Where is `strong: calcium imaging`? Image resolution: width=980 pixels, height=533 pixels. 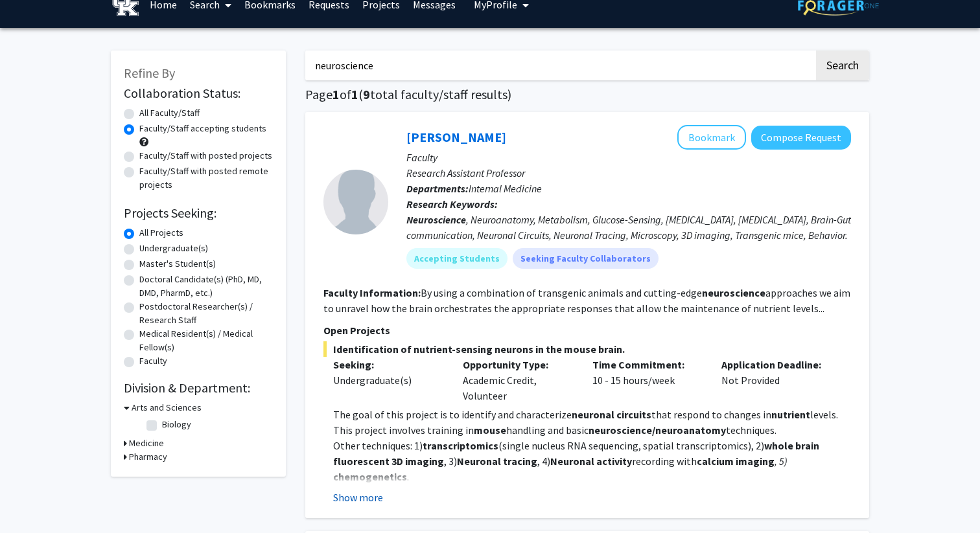
strong: calcium imaging is located at coordinates (736, 462).